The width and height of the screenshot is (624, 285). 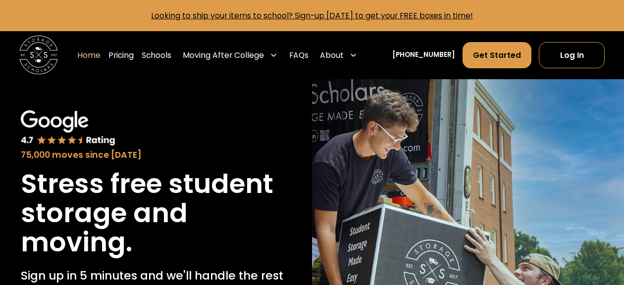 What do you see at coordinates (39, 55) in the screenshot?
I see `img: Storage Scholars main logo` at bounding box center [39, 55].